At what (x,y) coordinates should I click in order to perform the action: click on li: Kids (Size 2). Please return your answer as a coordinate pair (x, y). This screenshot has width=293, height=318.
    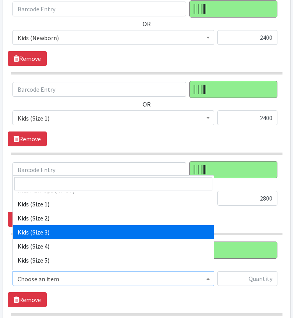
    Looking at the image, I should click on (113, 218).